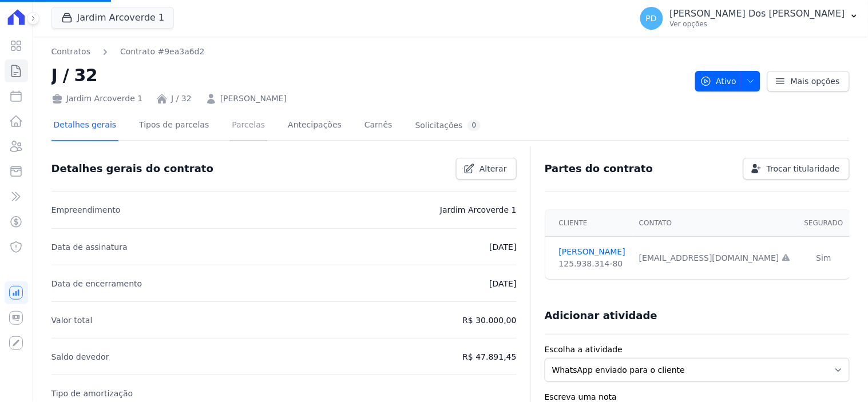  I want to click on a: Antecipações, so click(315, 126).